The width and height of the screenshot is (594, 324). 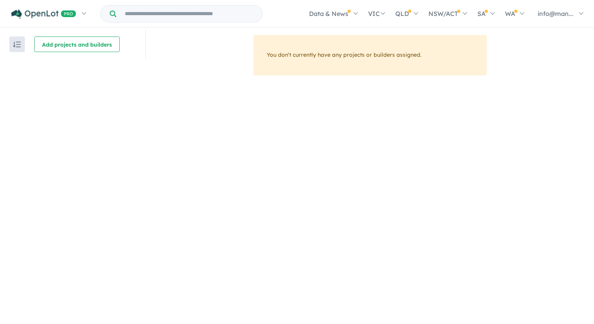 What do you see at coordinates (77, 44) in the screenshot?
I see `button: Add projects and builders` at bounding box center [77, 44].